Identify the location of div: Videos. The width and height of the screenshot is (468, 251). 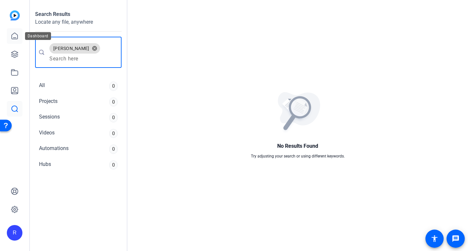
(47, 134).